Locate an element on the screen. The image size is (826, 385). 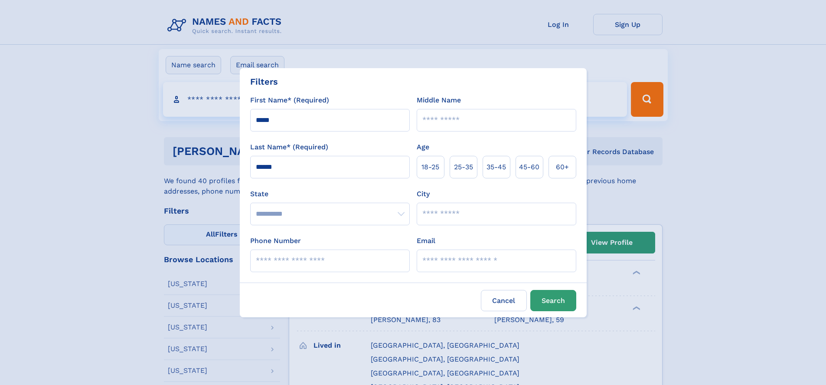
label: State is located at coordinates (330, 194).